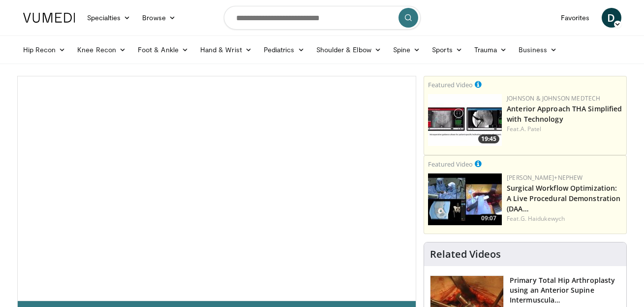 The image size is (644, 307). Describe the element at coordinates (612, 18) in the screenshot. I see `span: D` at that location.